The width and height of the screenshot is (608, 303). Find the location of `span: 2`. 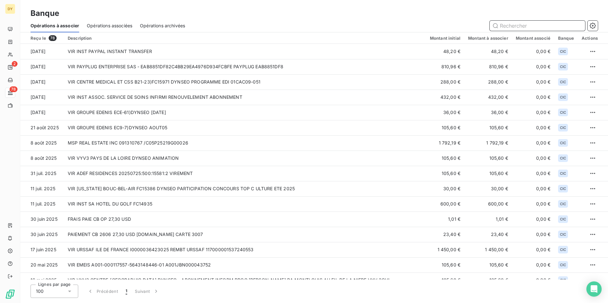

span: 2 is located at coordinates (15, 64).